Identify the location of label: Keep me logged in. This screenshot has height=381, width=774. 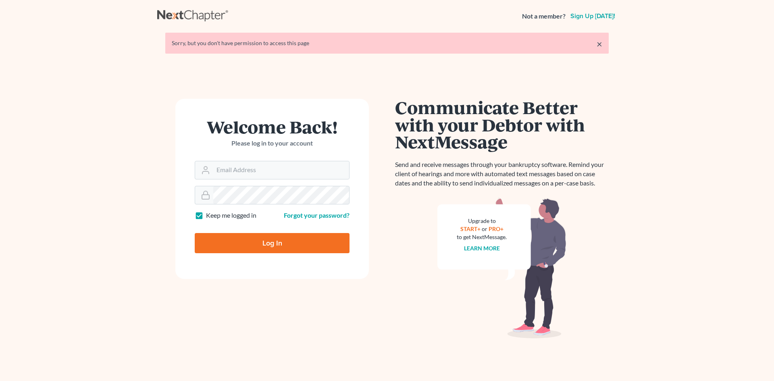
(231, 215).